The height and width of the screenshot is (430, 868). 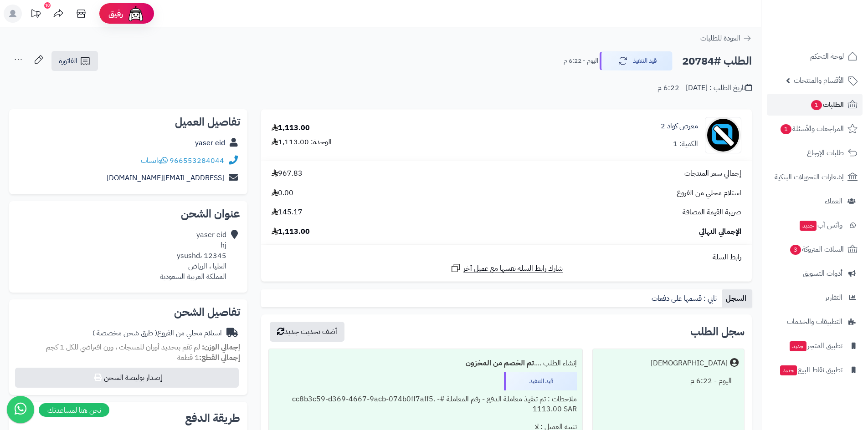 I want to click on a: لوحة التحكم, so click(x=815, y=57).